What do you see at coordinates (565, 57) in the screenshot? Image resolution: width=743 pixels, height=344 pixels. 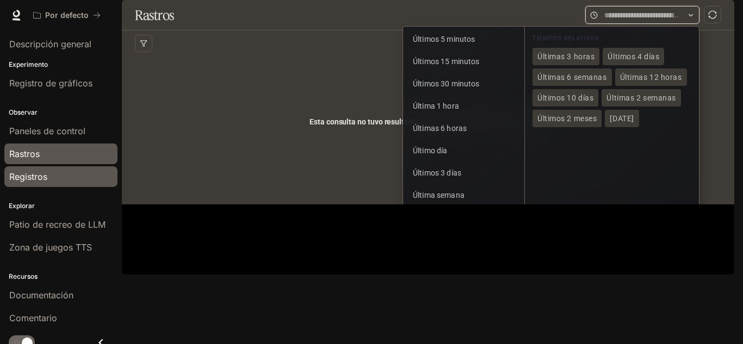 I see `font: Últimas 3 horas` at bounding box center [565, 57].